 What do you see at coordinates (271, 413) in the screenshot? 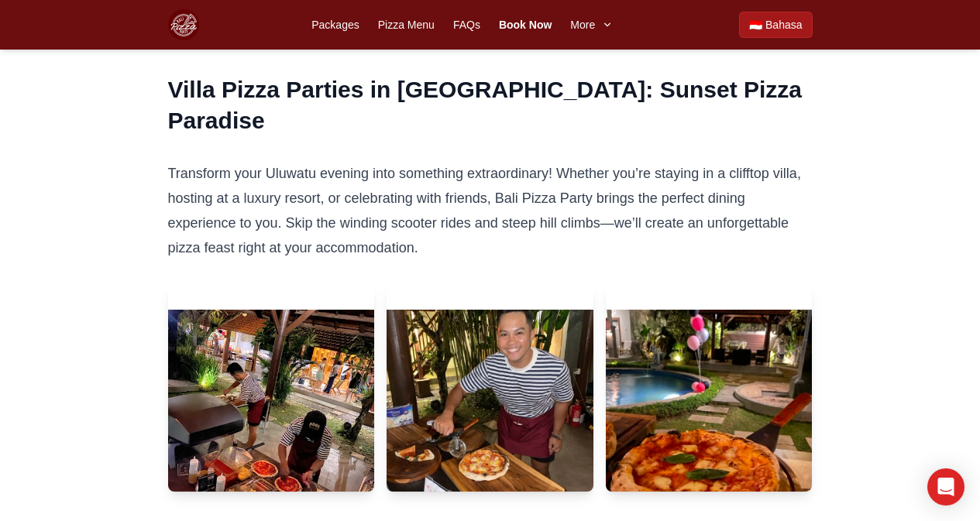
I see `img: Image 1` at bounding box center [271, 413].